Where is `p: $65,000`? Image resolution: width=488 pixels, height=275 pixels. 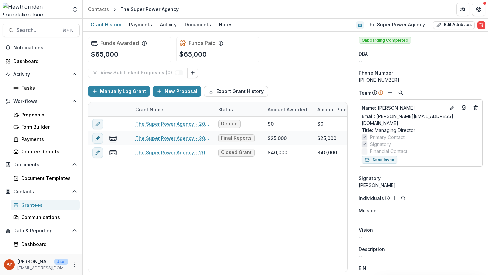
p: $65,000 is located at coordinates (105, 54).